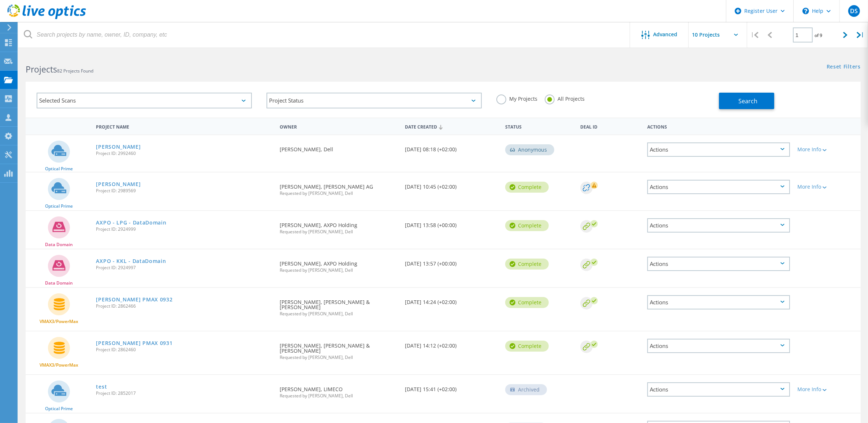  I want to click on div: Owner, so click(339, 126).